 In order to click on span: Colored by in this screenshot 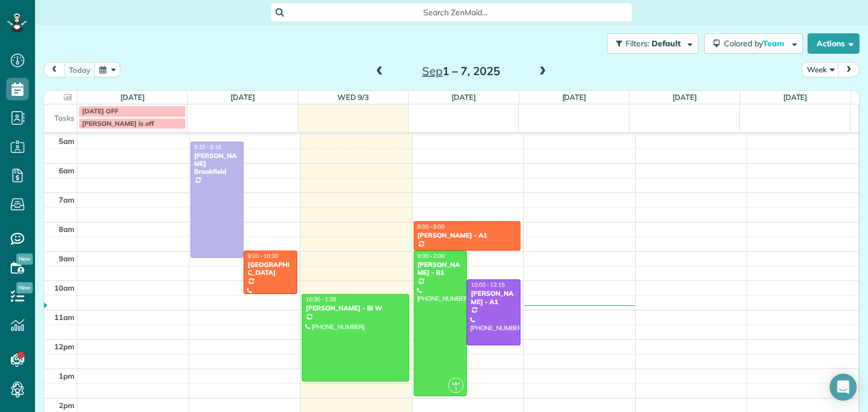, I will do `click(756, 43)`.